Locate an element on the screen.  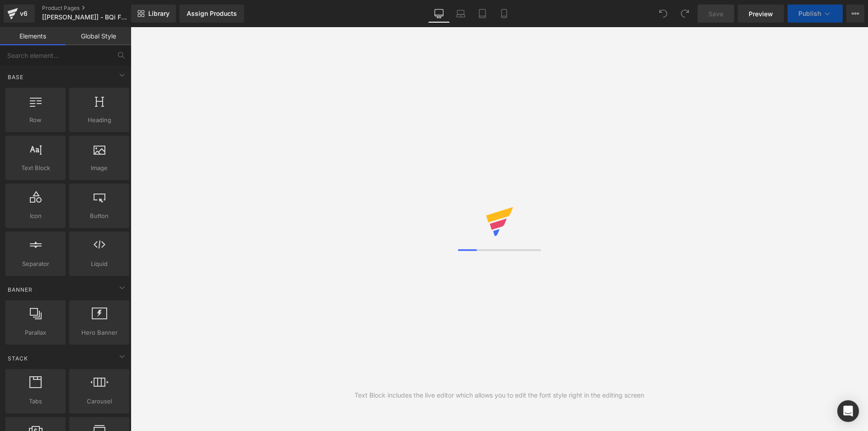
span: Save is located at coordinates (715, 14).